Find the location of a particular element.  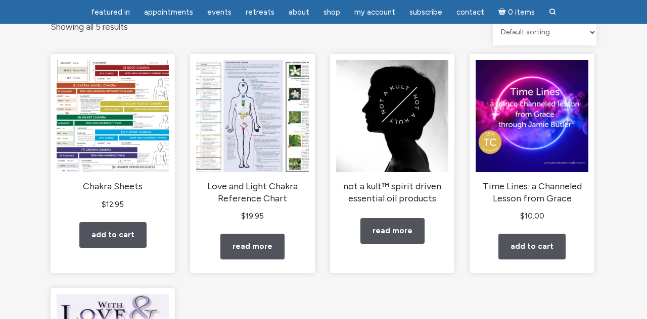

a: Read more about “Love and Light Chakra Reference Chart” is located at coordinates (252, 247).